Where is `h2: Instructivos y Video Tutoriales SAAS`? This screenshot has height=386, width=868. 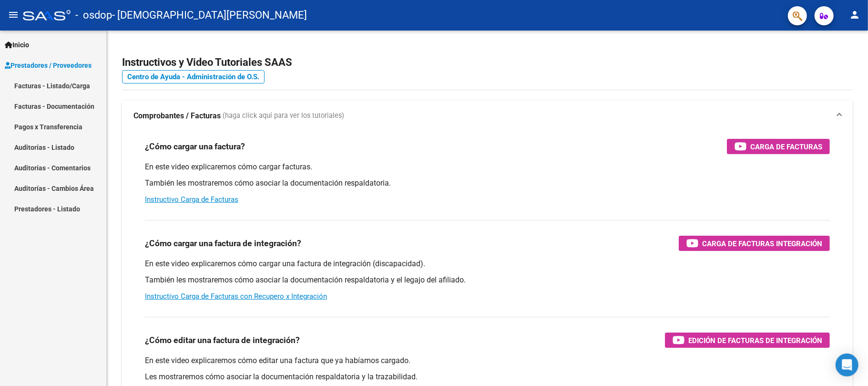
h2: Instructivos y Video Tutoriales SAAS is located at coordinates (487, 62).